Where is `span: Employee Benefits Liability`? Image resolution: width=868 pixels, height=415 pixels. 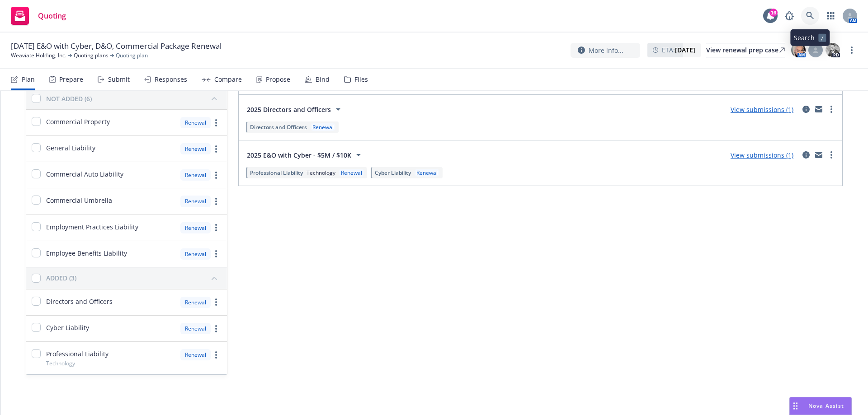
span: Employee Benefits Liability is located at coordinates (87, 253).